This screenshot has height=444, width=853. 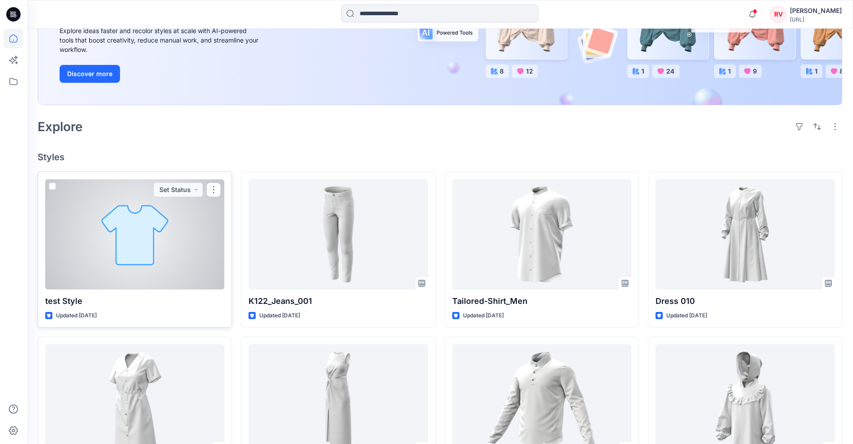 What do you see at coordinates (338, 301) in the screenshot?
I see `p: K122_Jeans_001` at bounding box center [338, 301].